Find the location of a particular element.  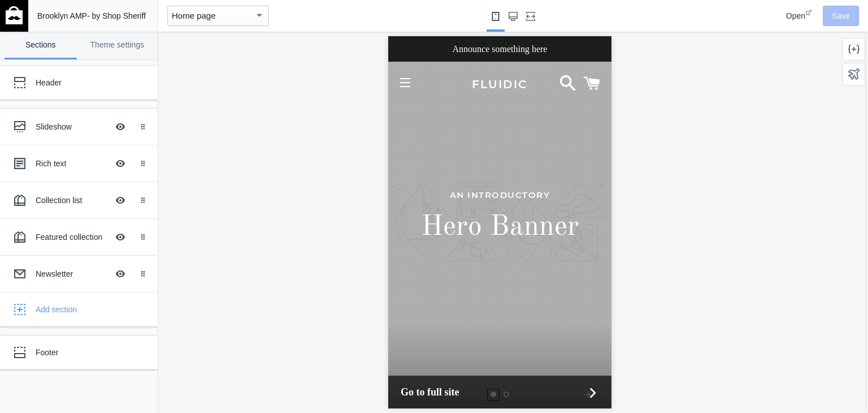

span: Open is located at coordinates (796, 16).